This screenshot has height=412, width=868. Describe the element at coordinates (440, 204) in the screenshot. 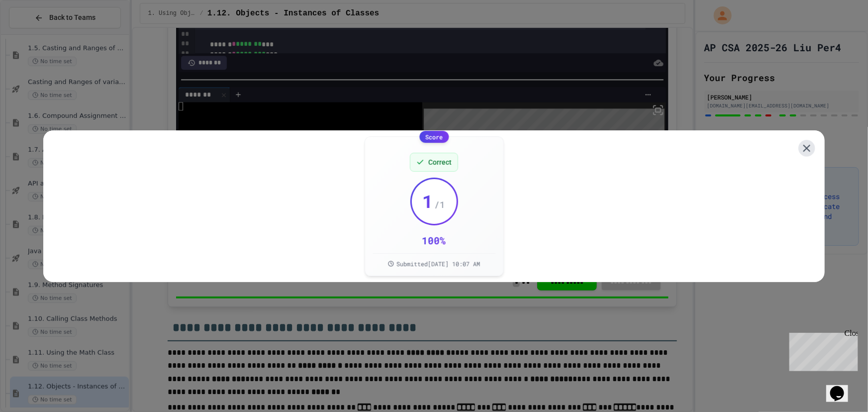

I see `span: / 1` at that location.